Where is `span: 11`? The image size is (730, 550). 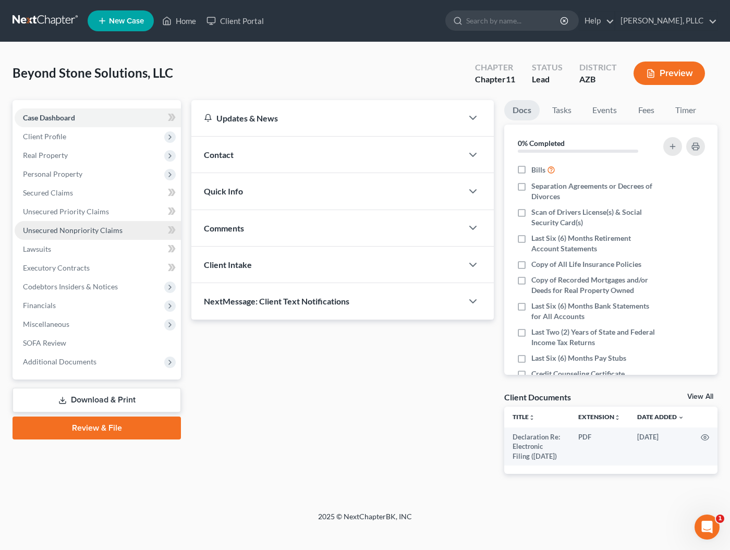 span: 11 is located at coordinates (510, 79).